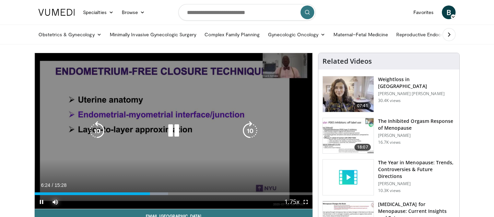  What do you see at coordinates (448, 12) in the screenshot?
I see `span: B` at bounding box center [448, 12].